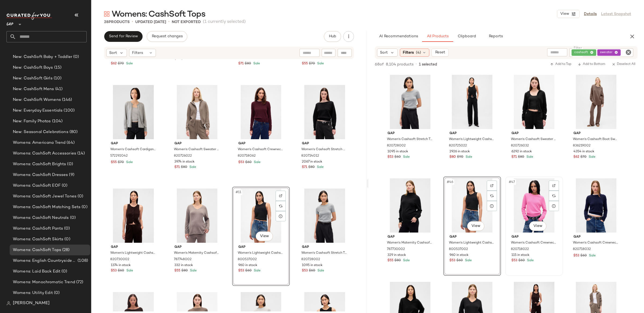 This screenshot has height=313, width=644. Describe the element at coordinates (76, 57) in the screenshot. I see `span: (0)` at that location.